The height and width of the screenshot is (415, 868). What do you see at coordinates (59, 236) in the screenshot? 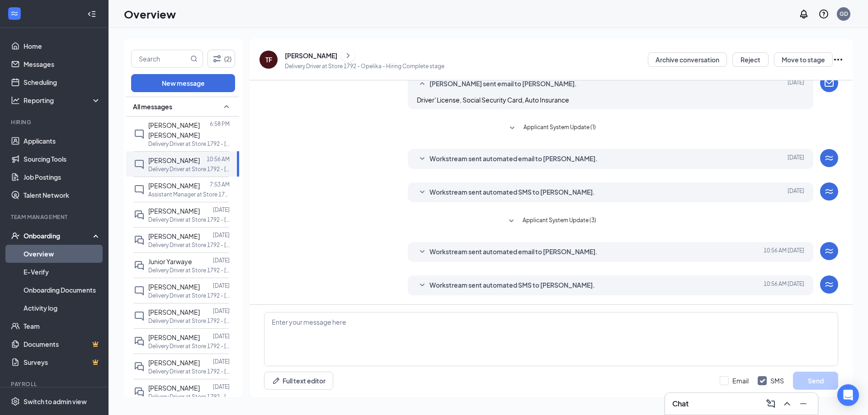
I see `div: Onboarding` at bounding box center [59, 236].